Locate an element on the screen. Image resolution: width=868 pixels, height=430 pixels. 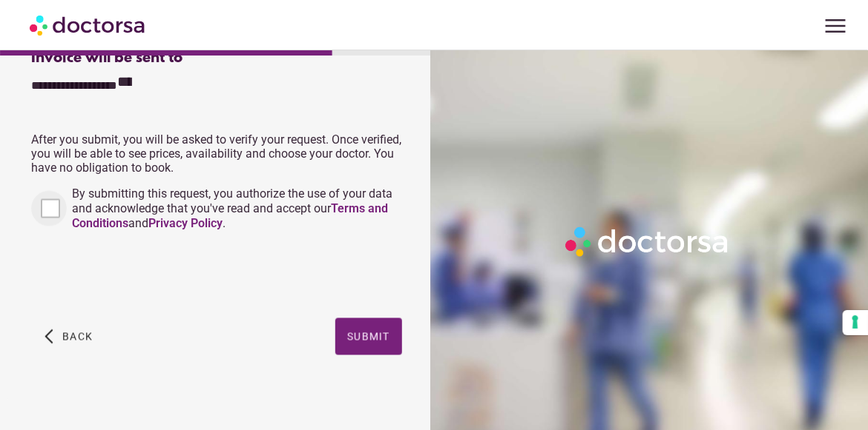
img: Logo-Doctorsa-trans-White-partial-flat.png is located at coordinates (647, 242).